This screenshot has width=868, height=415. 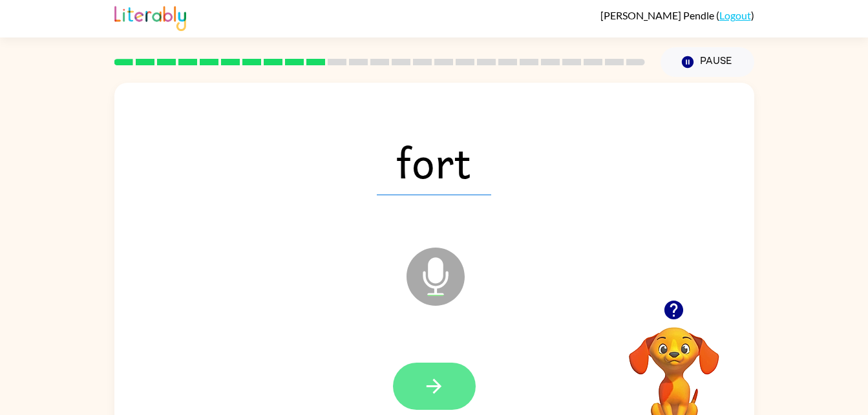 What do you see at coordinates (150, 16) in the screenshot?
I see `img: Literably` at bounding box center [150, 16].